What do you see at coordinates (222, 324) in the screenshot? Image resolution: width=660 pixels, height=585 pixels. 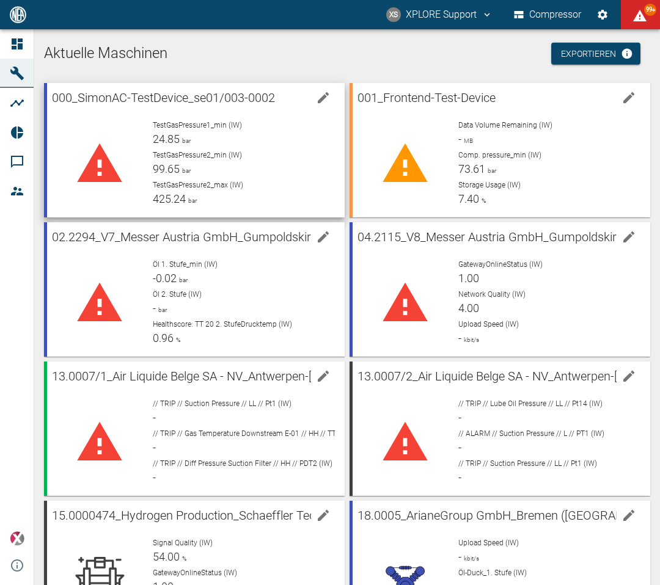 I see `span: Healthscore: TT 20 2. StufeDrucktemp (IW)` at bounding box center [222, 324].